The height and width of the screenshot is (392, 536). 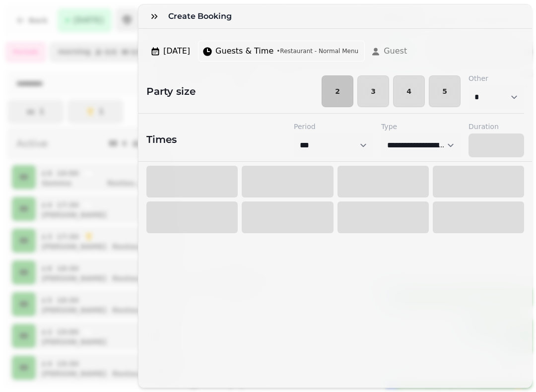 What do you see at coordinates (374, 91) in the screenshot?
I see `span: 3` at bounding box center [374, 91].